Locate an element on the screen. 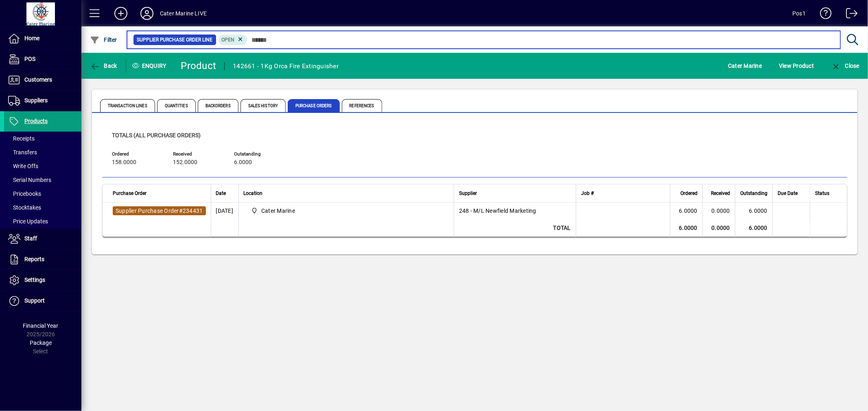 This screenshot has width=868, height=411. span: Staff is located at coordinates (31, 238).